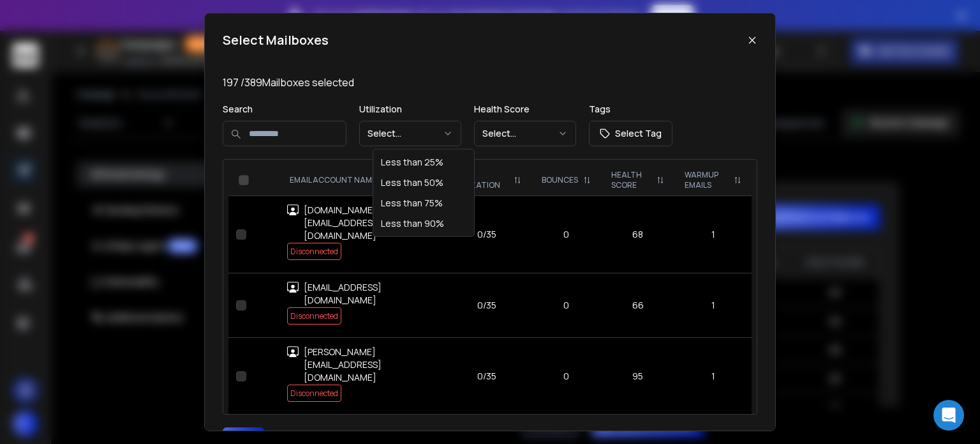 The height and width of the screenshot is (444, 980). What do you see at coordinates (490, 82) in the screenshot?
I see `p: 197 / 389 Mailboxes selected` at bounding box center [490, 82].